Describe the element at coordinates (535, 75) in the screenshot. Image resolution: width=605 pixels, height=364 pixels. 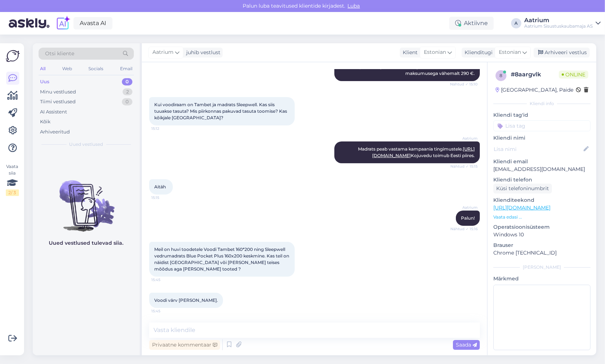
I see `div: # 8aargvlk` at that location.